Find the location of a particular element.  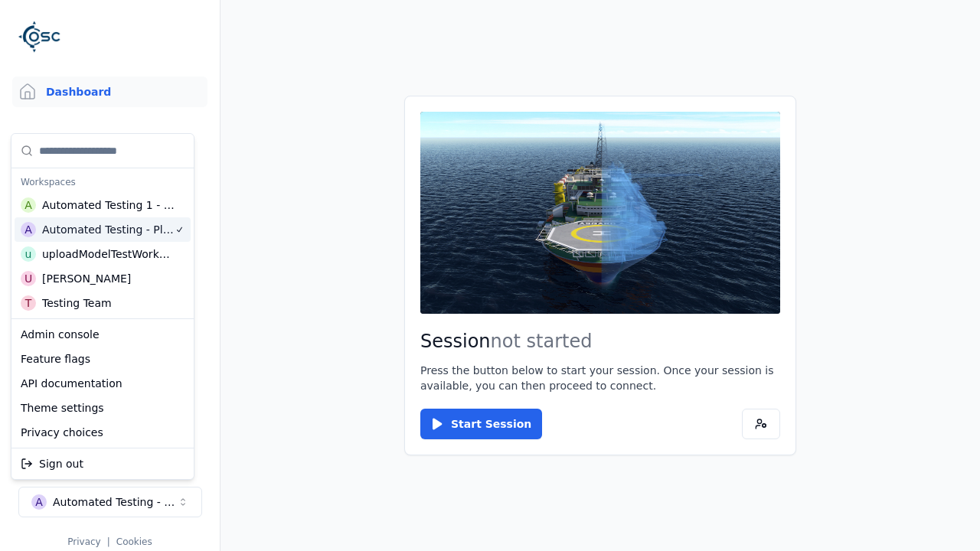

div: Automated Testing - Playwright is located at coordinates (108, 229).